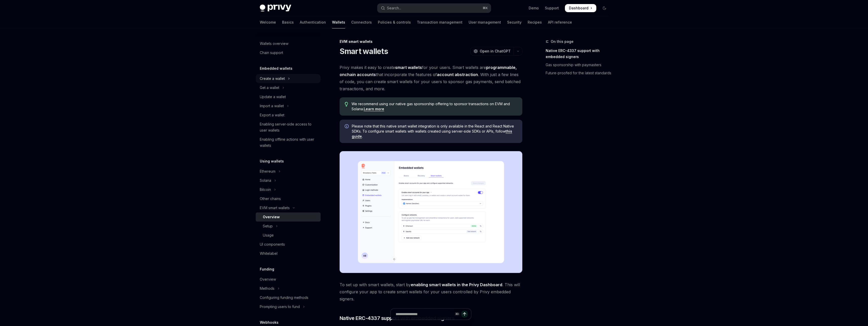 The width and height of the screenshot is (868, 326). Describe the element at coordinates (272, 115) in the screenshot. I see `div: Export a wallet` at that location.